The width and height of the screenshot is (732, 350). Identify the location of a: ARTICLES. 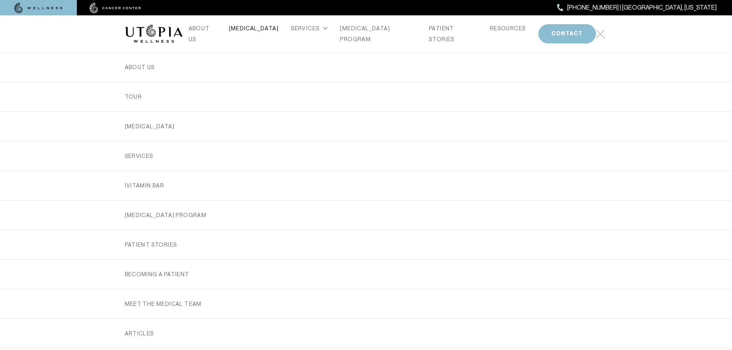
(366, 333).